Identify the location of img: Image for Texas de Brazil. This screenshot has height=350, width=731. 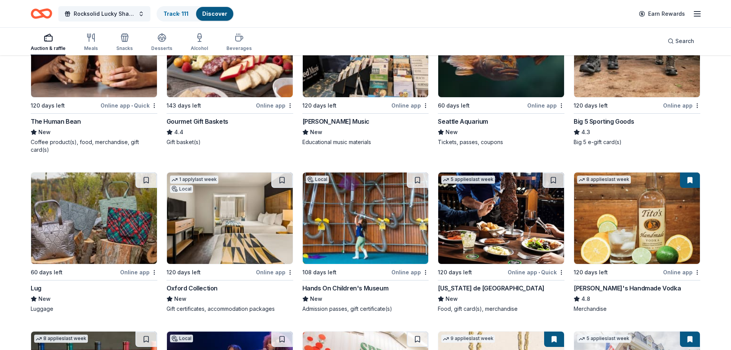
(501, 218).